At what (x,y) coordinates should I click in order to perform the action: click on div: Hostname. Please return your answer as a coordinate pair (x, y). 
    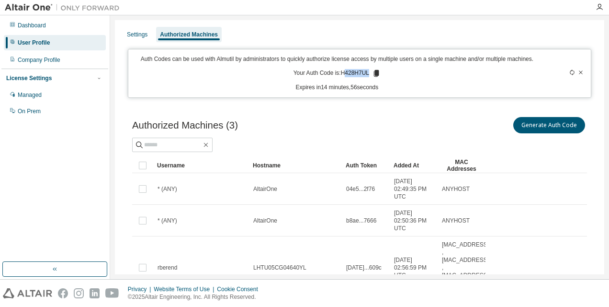
    Looking at the image, I should click on (296, 165).